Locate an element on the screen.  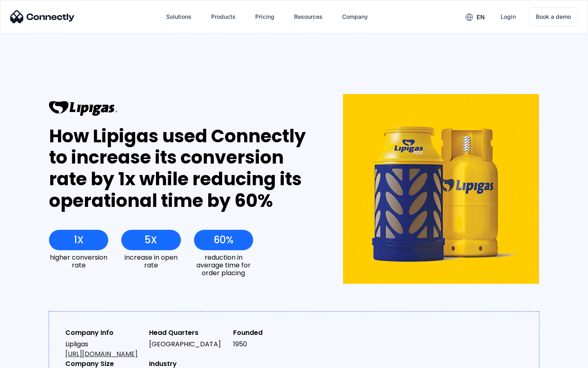
div: Company is located at coordinates (355, 17).